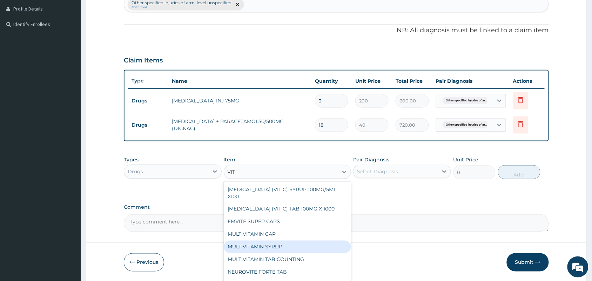  I want to click on small: Confirmed, so click(181, 7).